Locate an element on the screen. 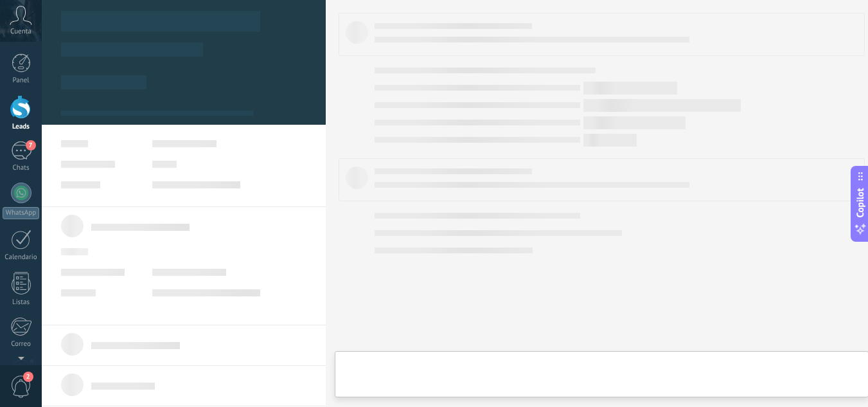 Image resolution: width=868 pixels, height=407 pixels. div: Listas is located at coordinates (21, 302).